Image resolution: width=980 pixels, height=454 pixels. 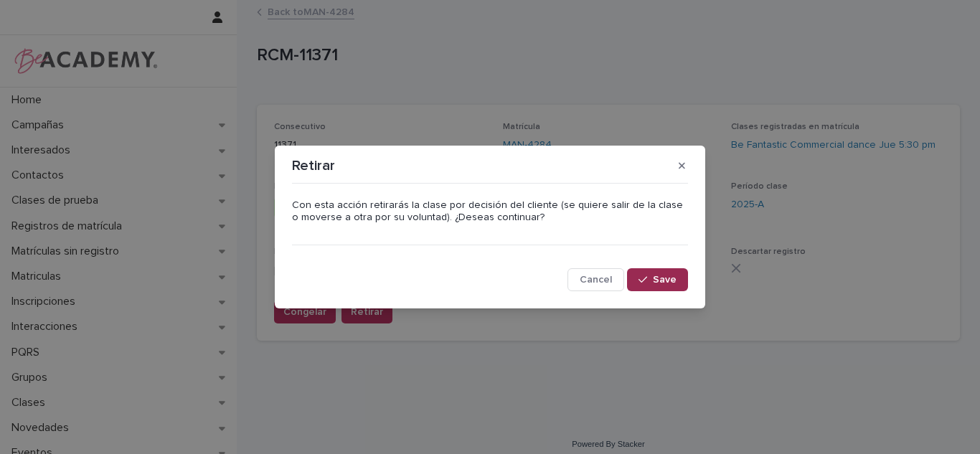 I want to click on p: Con esta acción retirarás la clase por decisión del cliente (se quiere salir de la clase o movers..., so click(x=490, y=212).